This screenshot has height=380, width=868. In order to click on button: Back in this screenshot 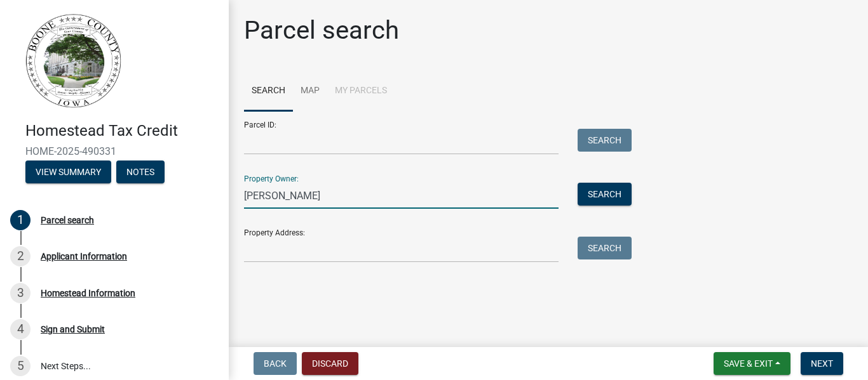, I will do `click(275, 364)`.